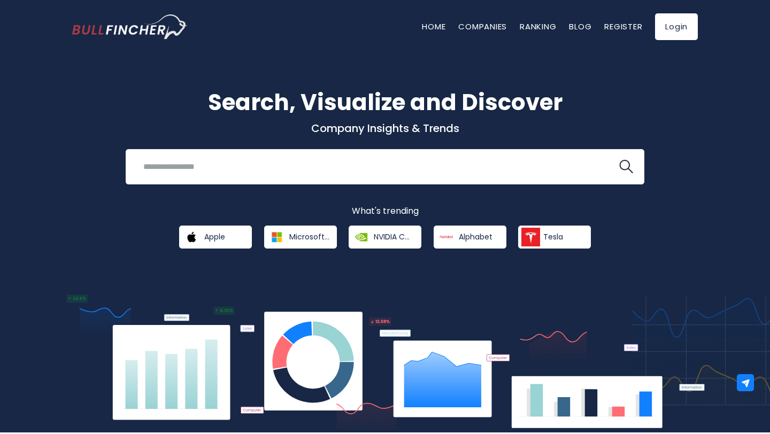 This screenshot has width=770, height=434. I want to click on img: search icon, so click(626, 167).